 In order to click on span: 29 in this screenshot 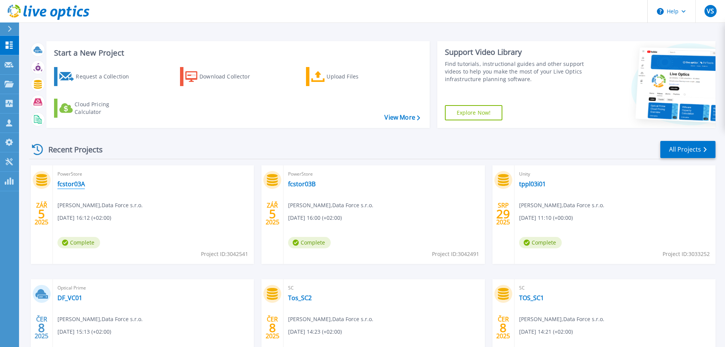, I will do `click(503, 214)`.